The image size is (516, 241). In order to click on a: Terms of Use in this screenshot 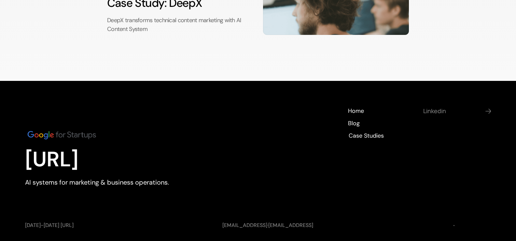, I will do `click(435, 225)`.